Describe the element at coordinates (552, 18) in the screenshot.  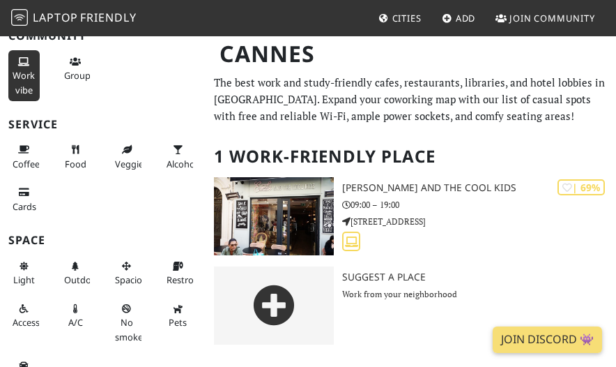
I see `span: Join Community` at that location.